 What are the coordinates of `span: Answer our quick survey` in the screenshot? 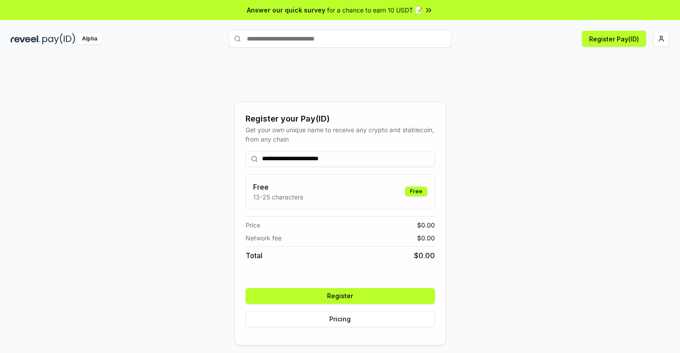 It's located at (286, 10).